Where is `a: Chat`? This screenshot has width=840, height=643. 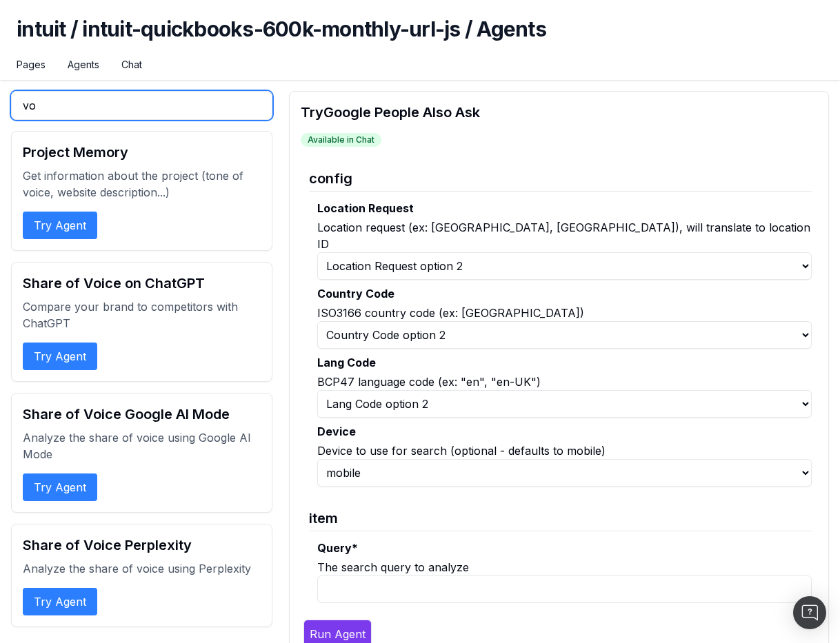
a: Chat is located at coordinates (132, 65).